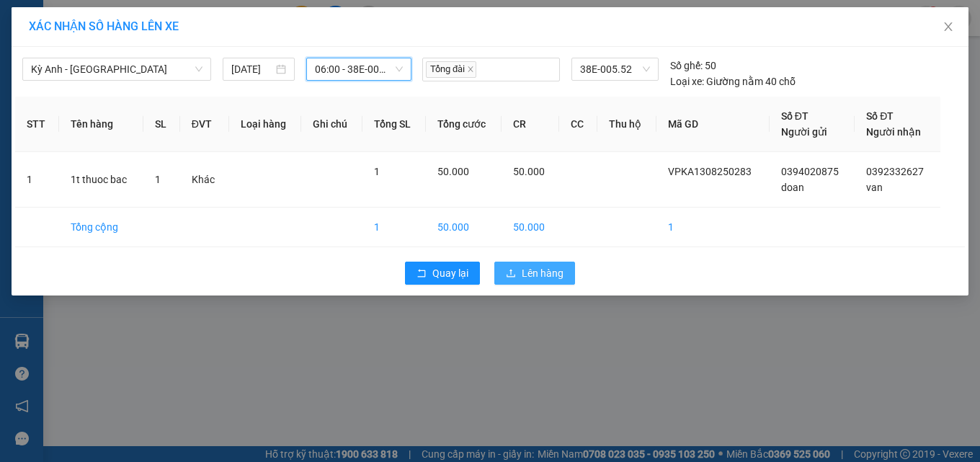 This screenshot has height=462, width=980. What do you see at coordinates (463, 124) in the screenshot?
I see `th: Tổng cước` at bounding box center [463, 124].